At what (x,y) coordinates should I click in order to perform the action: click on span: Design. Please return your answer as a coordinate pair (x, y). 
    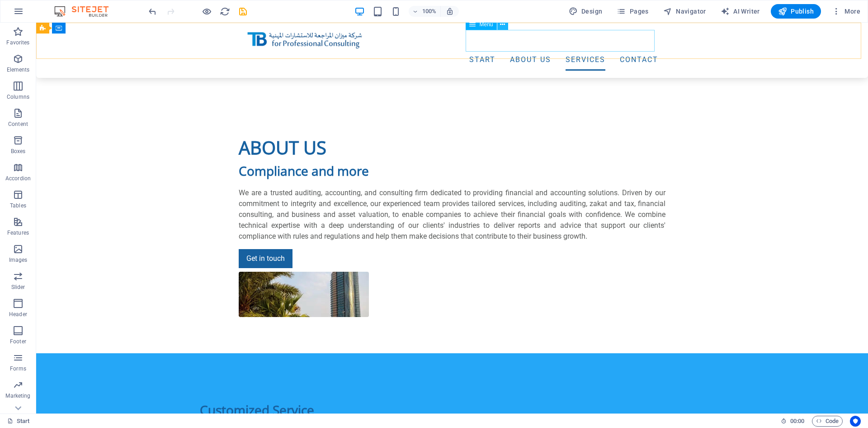
    Looking at the image, I should click on (586, 11).